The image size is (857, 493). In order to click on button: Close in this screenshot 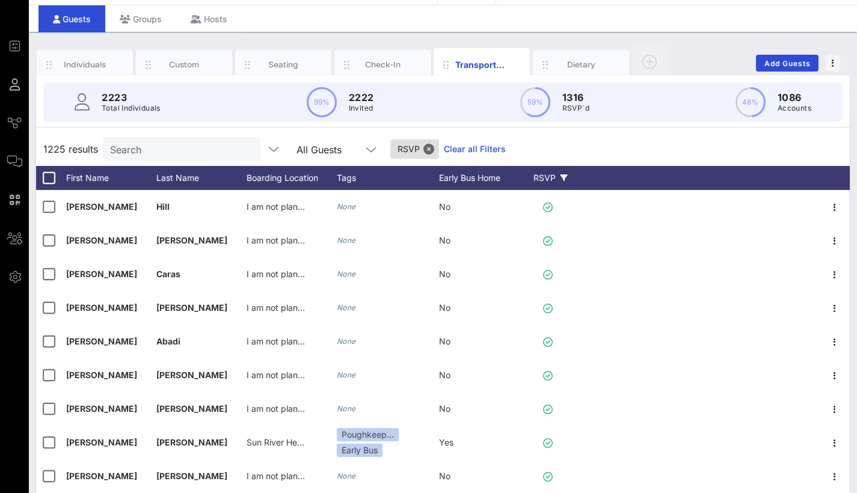, I will do `click(429, 149)`.